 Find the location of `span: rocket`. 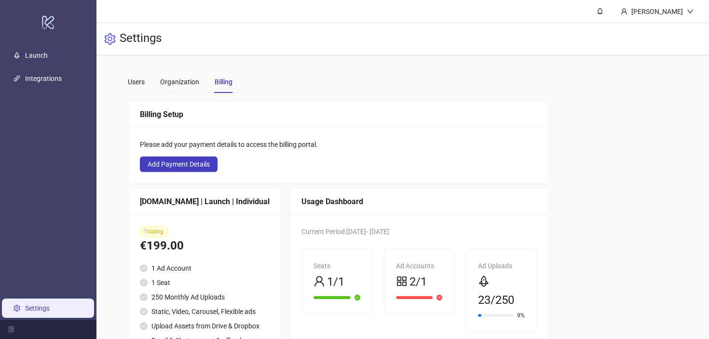

span: rocket is located at coordinates (484, 282).